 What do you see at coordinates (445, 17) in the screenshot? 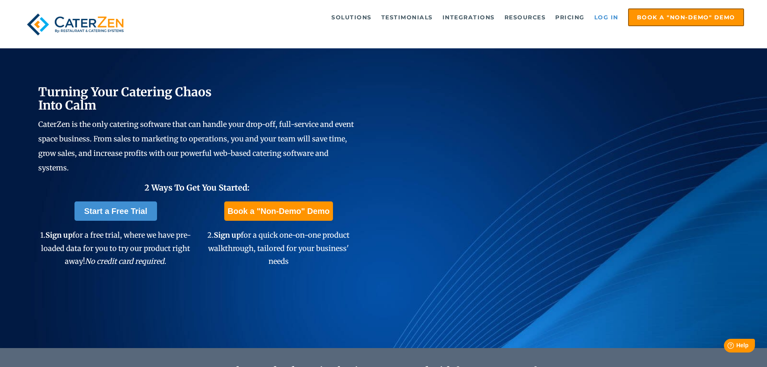
I see `div: Navigation Menu` at bounding box center [445, 17].